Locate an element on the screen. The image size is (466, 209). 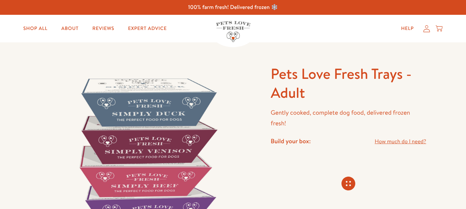
a: Expert Advice is located at coordinates (147, 29).